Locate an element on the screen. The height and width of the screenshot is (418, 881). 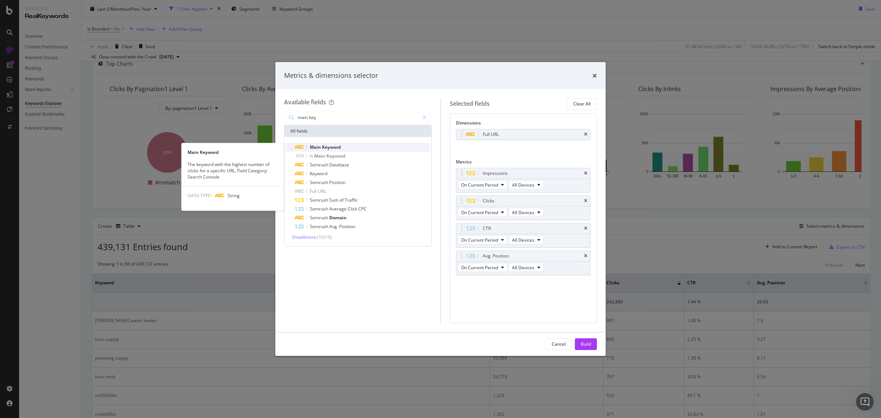
p: How can we help? is located at coordinates (73, 83).